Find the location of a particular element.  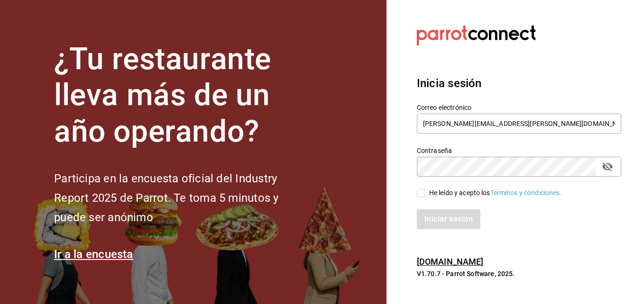

p: V1.70.7 - Parrot Software, 2025. is located at coordinates (519, 274).